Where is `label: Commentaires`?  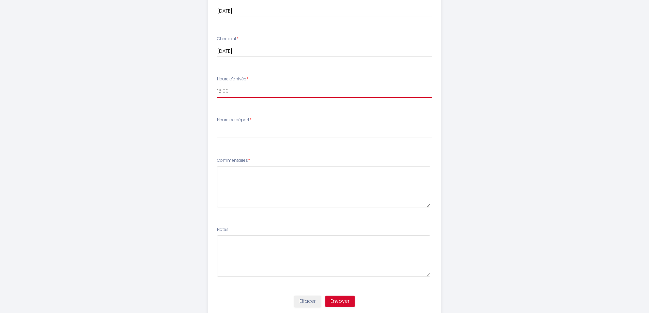 label: Commentaires is located at coordinates (233, 160).